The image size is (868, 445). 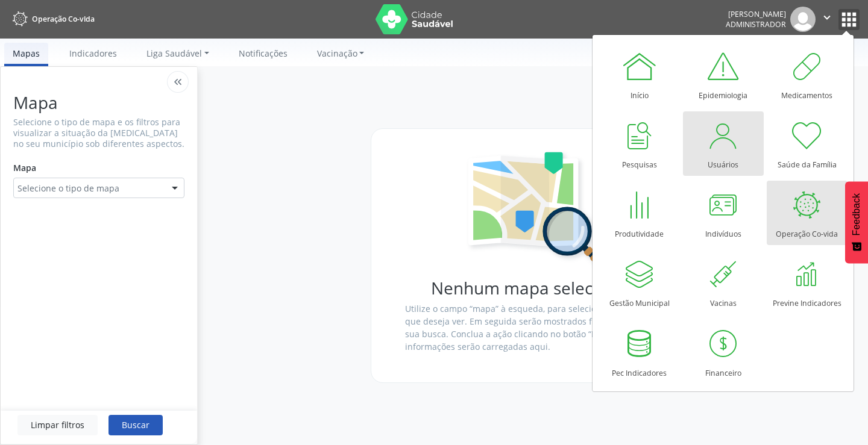 What do you see at coordinates (26, 54) in the screenshot?
I see `a: Mapas` at bounding box center [26, 54].